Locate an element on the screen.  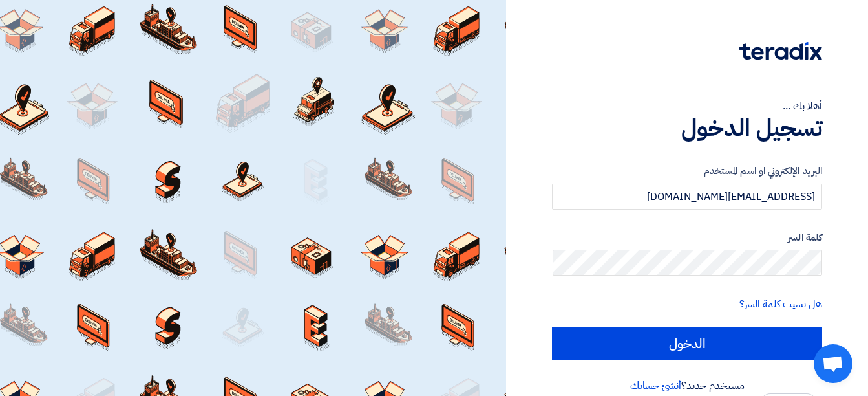
img: Teradix logo is located at coordinates (781, 51).